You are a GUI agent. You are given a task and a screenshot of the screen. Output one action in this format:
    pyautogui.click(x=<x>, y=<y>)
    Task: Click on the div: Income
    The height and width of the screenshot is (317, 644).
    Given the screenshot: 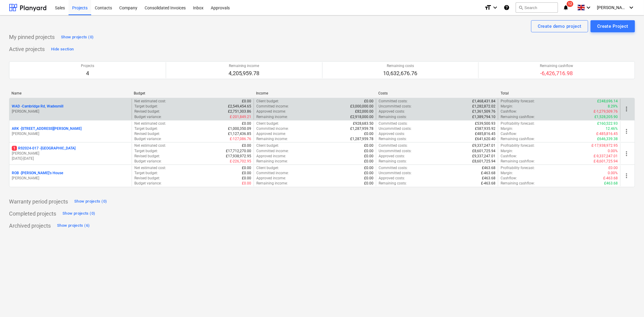 What is the action you would take?
    pyautogui.click(x=314, y=93)
    